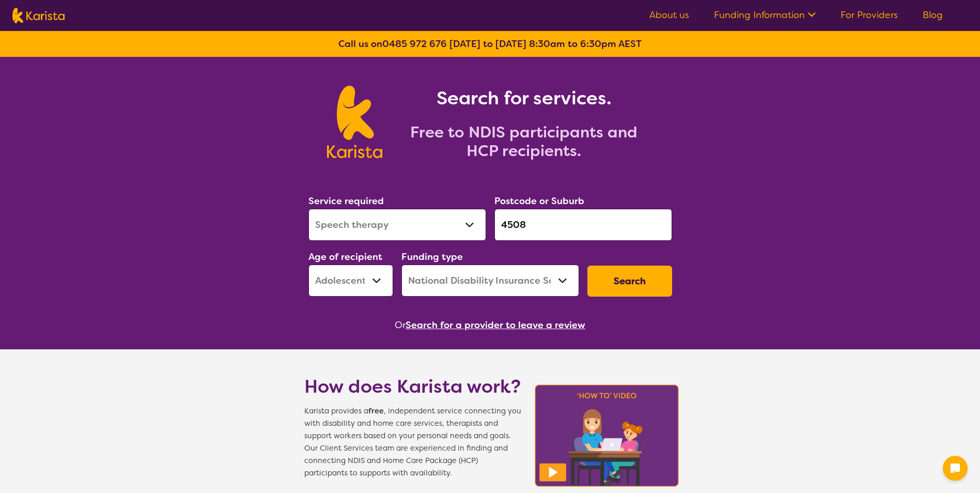 This screenshot has width=980, height=493. Describe the element at coordinates (495, 325) in the screenshot. I see `button: Search for a provider to leave a review` at that location.